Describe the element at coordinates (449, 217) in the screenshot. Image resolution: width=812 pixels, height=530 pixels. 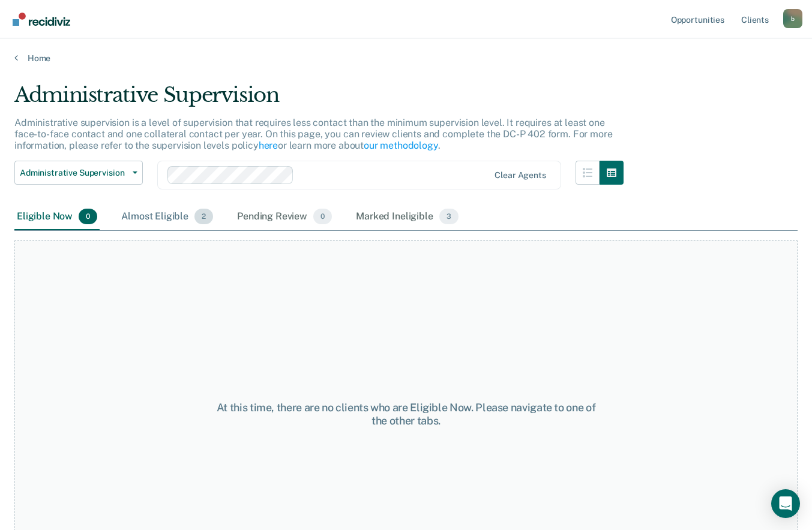
I see `span: 3` at that location.